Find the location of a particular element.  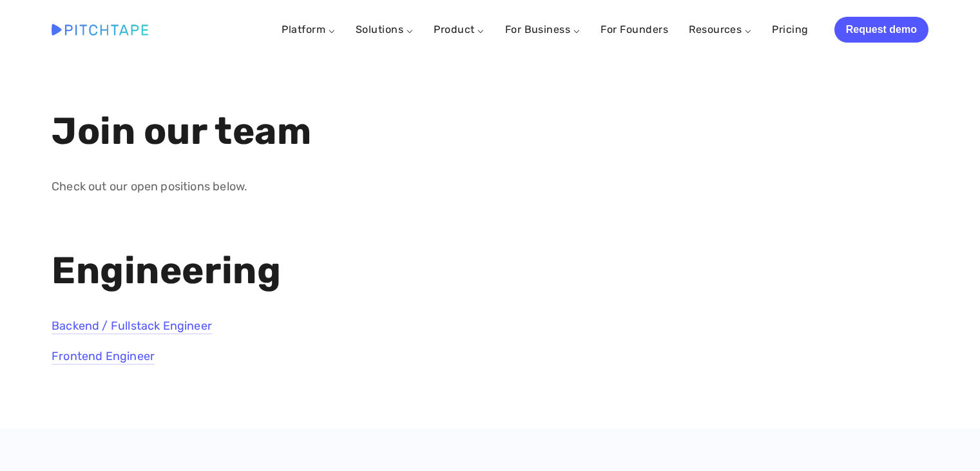

a: Request demo is located at coordinates (881, 30).